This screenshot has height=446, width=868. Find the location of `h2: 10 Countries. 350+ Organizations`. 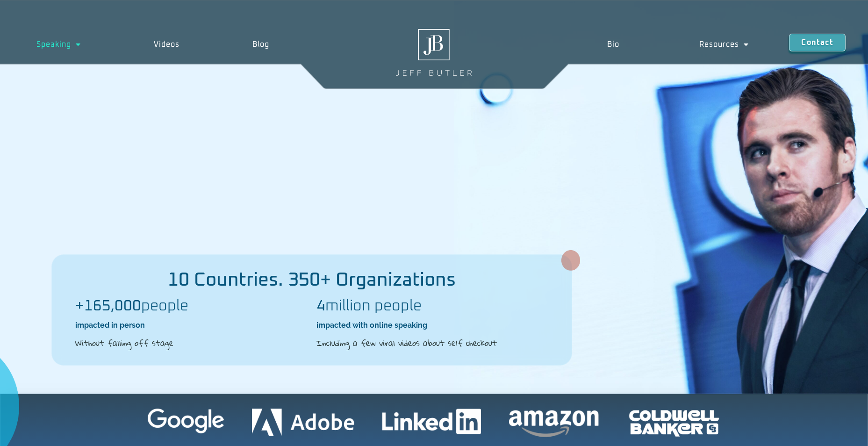

h2: 10 Countries. 350+ Organizations is located at coordinates (312, 280).